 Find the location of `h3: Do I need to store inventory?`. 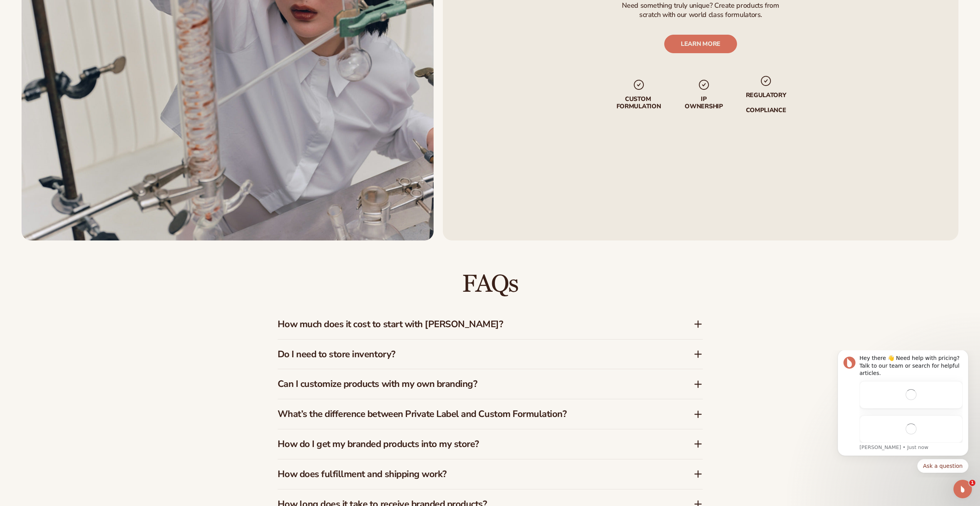

h3: Do I need to store inventory? is located at coordinates (474, 354).